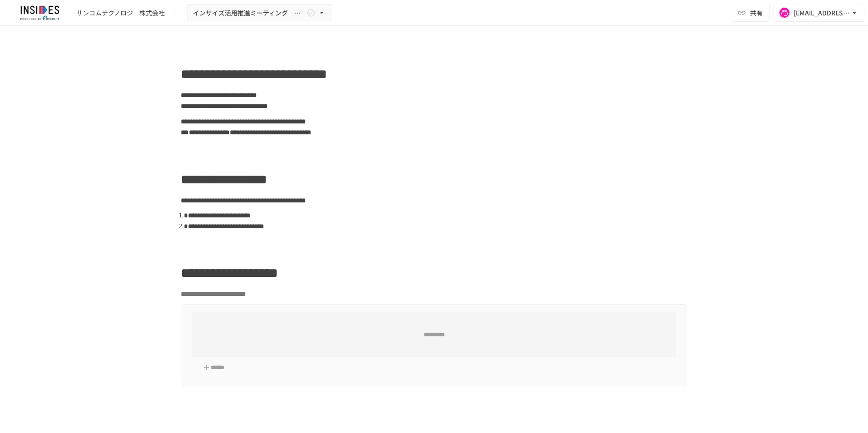  What do you see at coordinates (249, 13) in the screenshot?
I see `span: インサイズ活用推進ミーティング ～1回目～` at bounding box center [249, 13].